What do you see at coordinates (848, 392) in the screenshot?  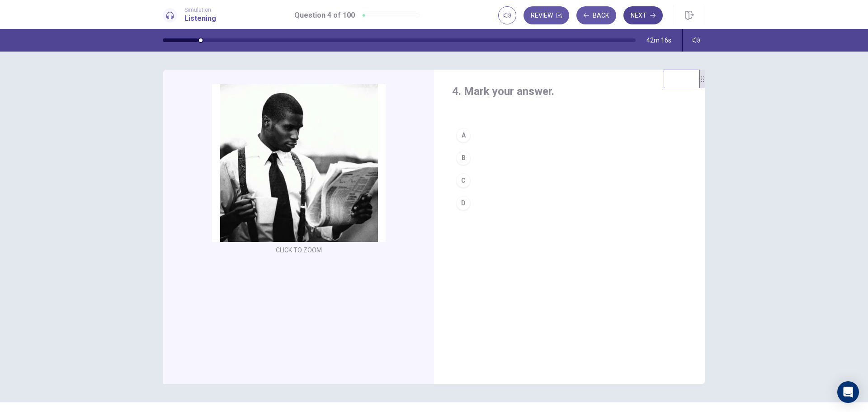 I see `div: Open Intercom Messenger` at bounding box center [848, 392].